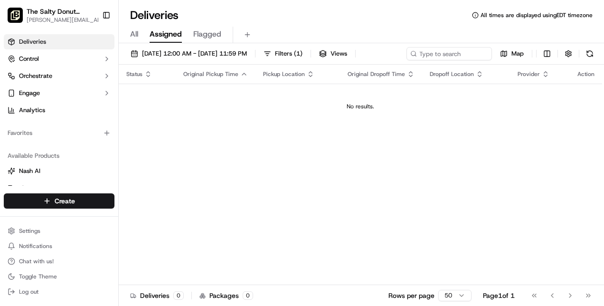  Describe the element at coordinates (207, 34) in the screenshot. I see `span: Flagged` at that location.